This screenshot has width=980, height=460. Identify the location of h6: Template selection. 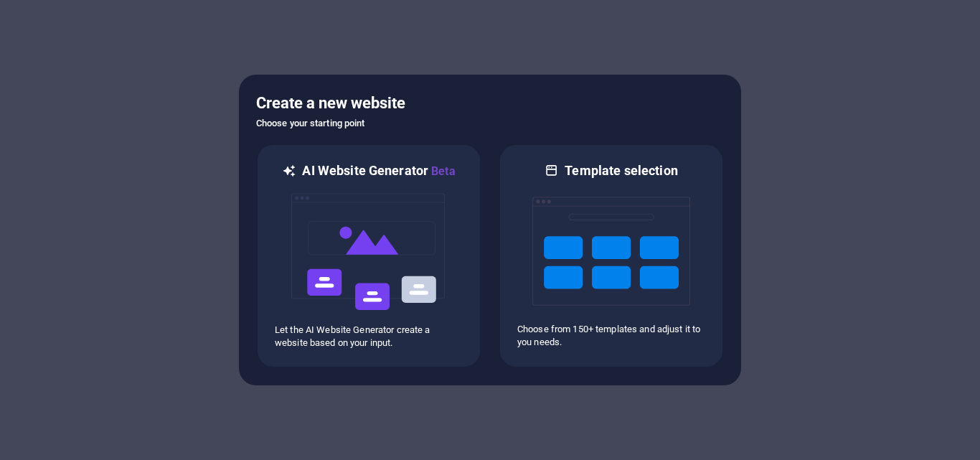
(621, 171).